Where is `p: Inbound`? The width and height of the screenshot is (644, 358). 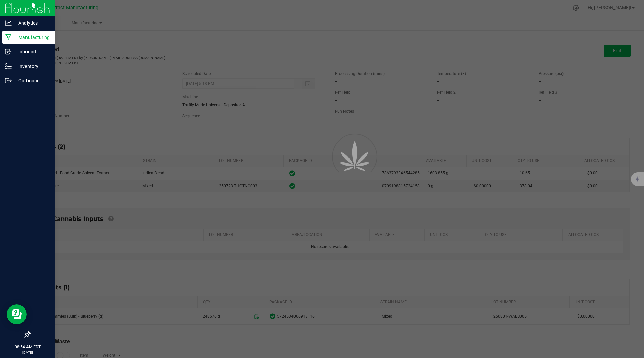 p: Inbound is located at coordinates (32, 51).